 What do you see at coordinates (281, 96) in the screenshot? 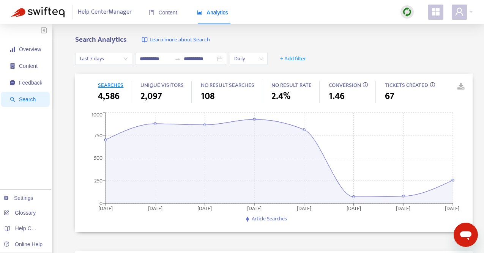
I see `span: 2.4%` at bounding box center [281, 96].